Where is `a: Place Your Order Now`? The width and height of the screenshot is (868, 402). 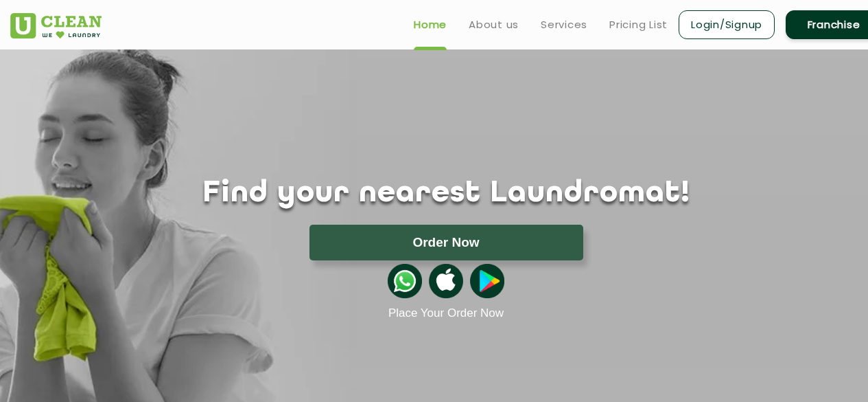
a: Place Your Order Now is located at coordinates (446, 313).